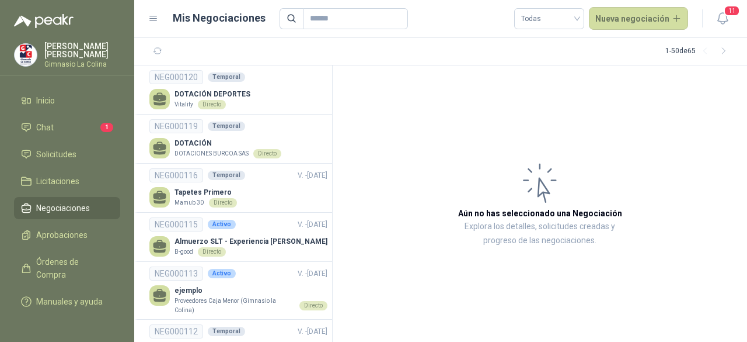  I want to click on img: Logo peakr, so click(44, 21).